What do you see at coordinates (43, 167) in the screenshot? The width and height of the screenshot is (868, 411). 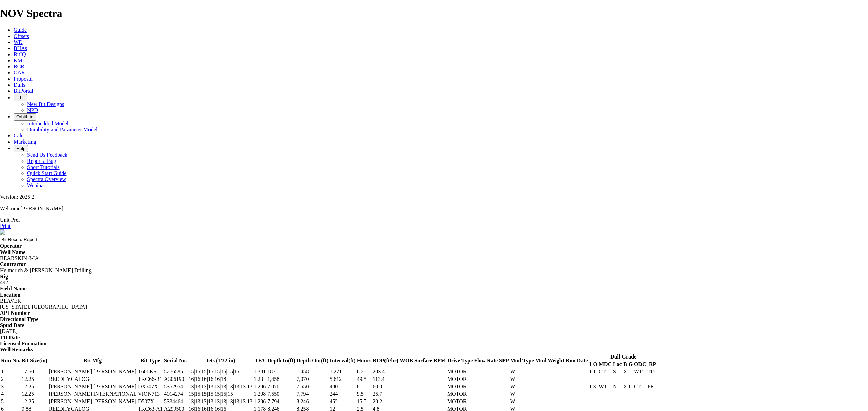 I see `a: Short Tutorials` at bounding box center [43, 167].